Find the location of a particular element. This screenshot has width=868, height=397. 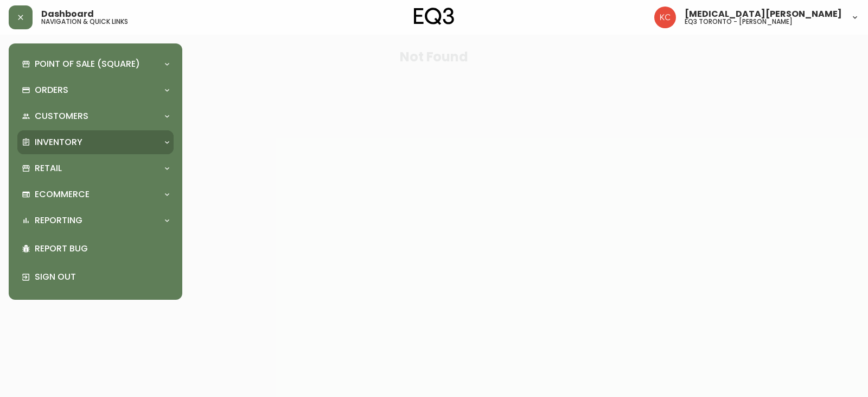

div: Customers is located at coordinates (95, 116).